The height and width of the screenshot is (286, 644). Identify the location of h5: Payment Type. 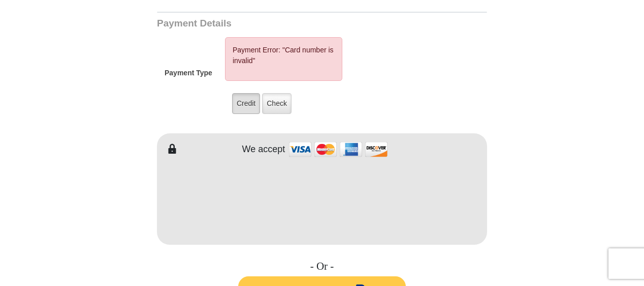
(189, 75).